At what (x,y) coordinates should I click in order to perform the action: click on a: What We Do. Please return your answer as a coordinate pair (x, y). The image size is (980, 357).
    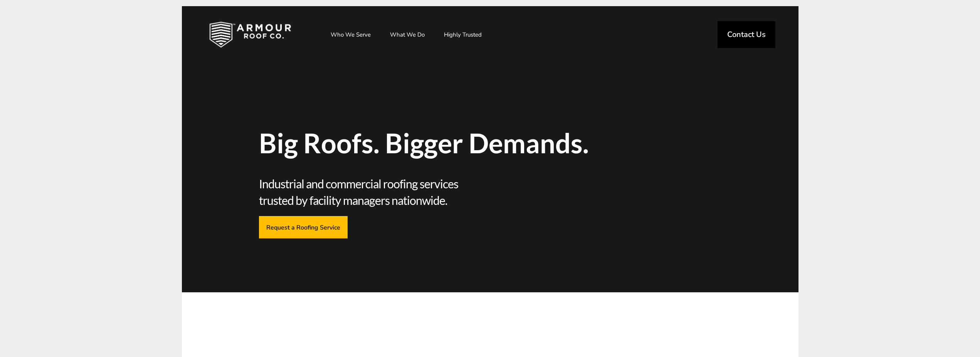
    Looking at the image, I should click on (408, 35).